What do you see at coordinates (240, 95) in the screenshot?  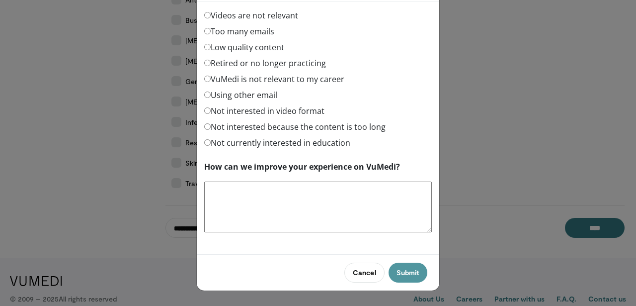 I see `label: Using other email` at bounding box center [240, 95].